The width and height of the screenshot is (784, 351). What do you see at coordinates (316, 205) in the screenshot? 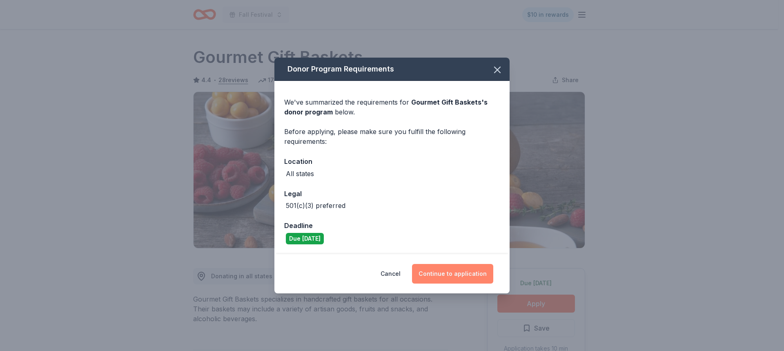
I see `div: 501(c)(3) preferred` at bounding box center [316, 205].